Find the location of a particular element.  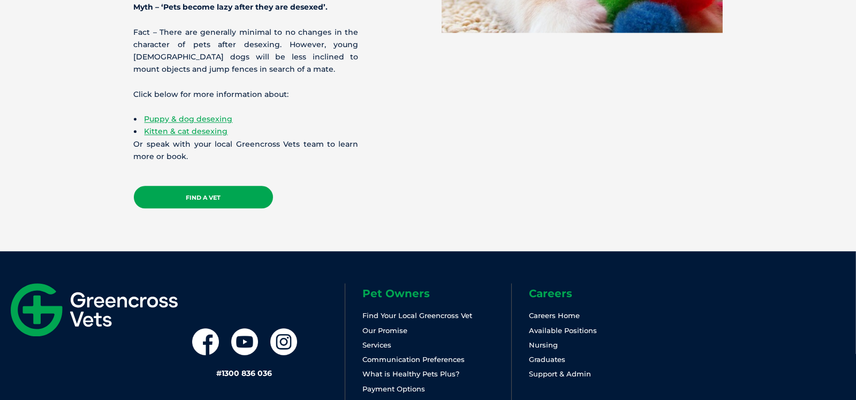

a: What is Healthy Pets Plus? is located at coordinates (411, 374).